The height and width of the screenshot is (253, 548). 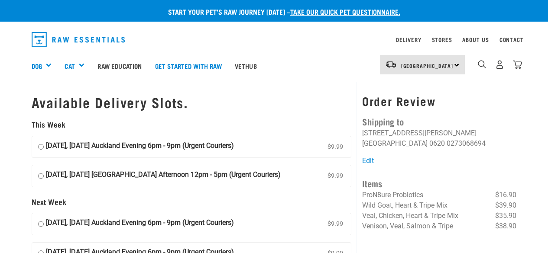 What do you see at coordinates (188, 66) in the screenshot?
I see `a: Get started with Raw` at bounding box center [188, 66].